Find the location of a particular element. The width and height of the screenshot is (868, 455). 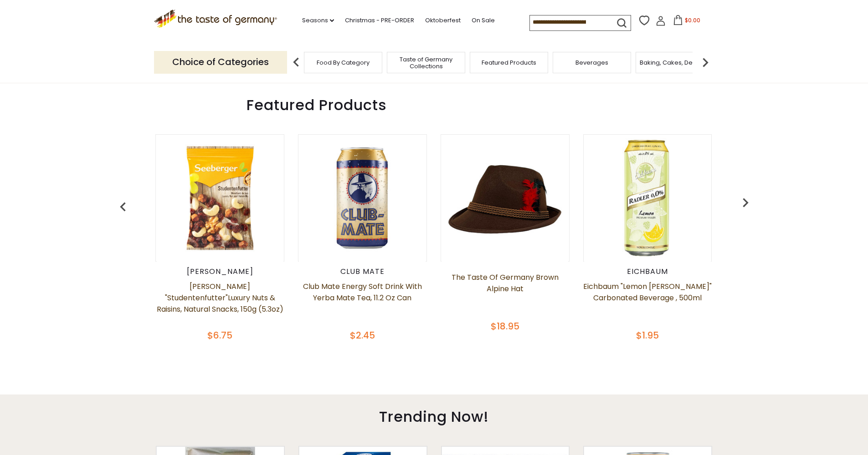

a: The Taste of Germany Brown Alpine Hat is located at coordinates (505, 295).